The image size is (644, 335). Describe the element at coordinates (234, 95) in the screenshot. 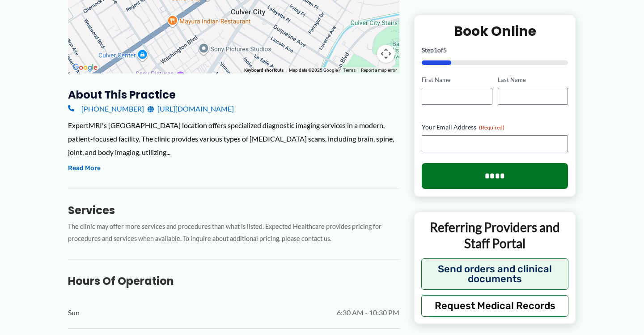

I see `h3: About this practice` at that location.